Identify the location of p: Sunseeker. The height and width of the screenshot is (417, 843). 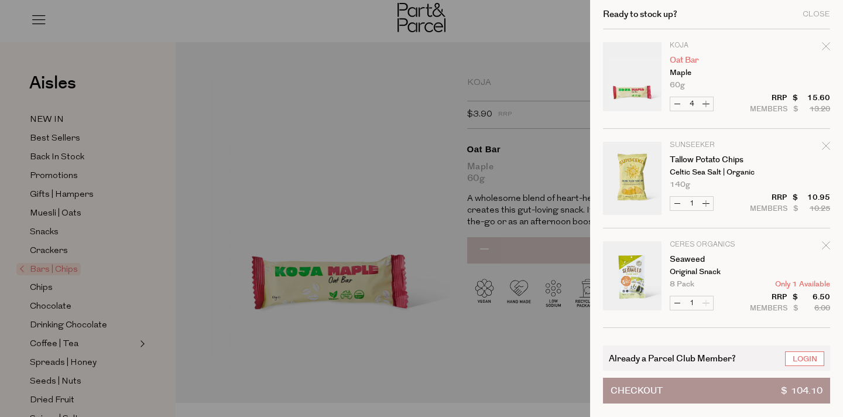
(715, 145).